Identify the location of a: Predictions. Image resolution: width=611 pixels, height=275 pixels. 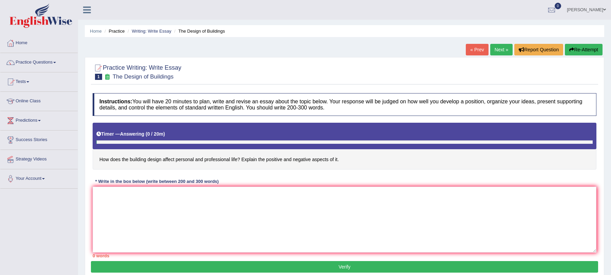
(39, 119).